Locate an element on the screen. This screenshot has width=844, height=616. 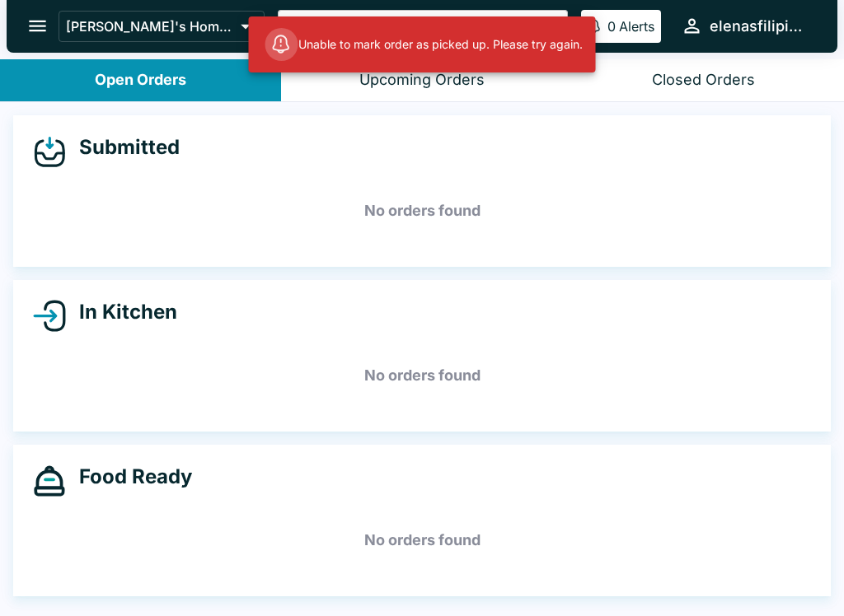
div: elenasfilipinofoods is located at coordinates (760, 26).